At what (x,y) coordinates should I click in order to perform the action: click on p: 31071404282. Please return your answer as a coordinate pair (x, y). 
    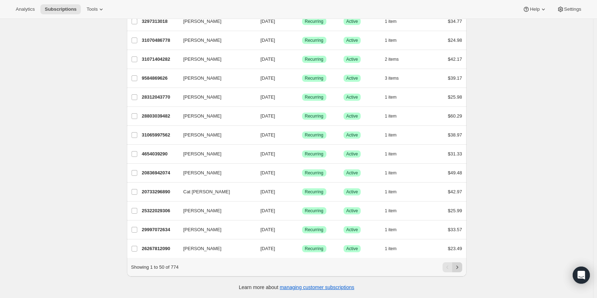
    Looking at the image, I should click on (160, 59).